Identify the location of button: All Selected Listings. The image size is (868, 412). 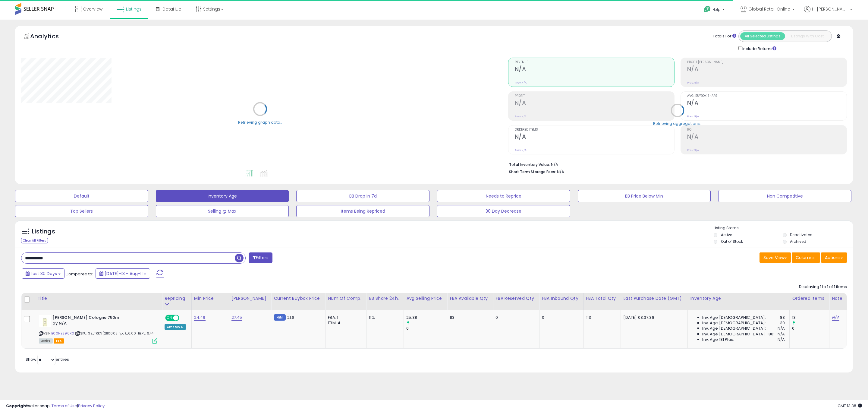
(763, 36).